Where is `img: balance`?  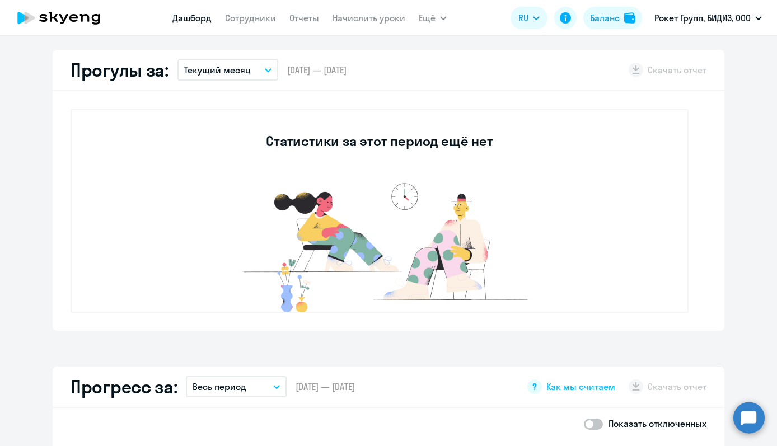 img: balance is located at coordinates (630, 18).